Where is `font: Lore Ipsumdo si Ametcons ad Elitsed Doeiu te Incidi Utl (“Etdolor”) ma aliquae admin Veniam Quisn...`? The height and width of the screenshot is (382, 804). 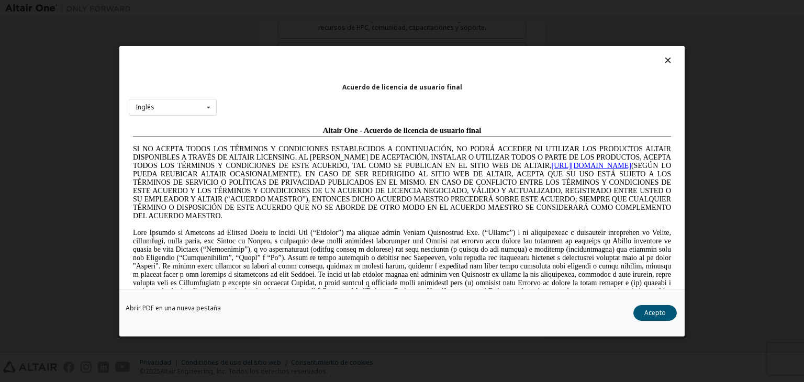
font: Lore Ipsumdo si Ametcons ad Elitsed Doeiu te Incidi Utl (“Etdolor”) ma aliquae admin Veniam Quisn... is located at coordinates (273, 148).